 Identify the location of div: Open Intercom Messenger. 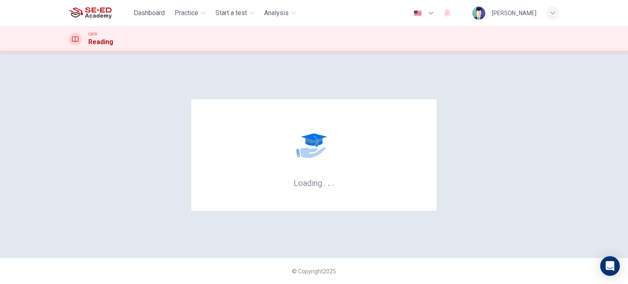
(610, 266).